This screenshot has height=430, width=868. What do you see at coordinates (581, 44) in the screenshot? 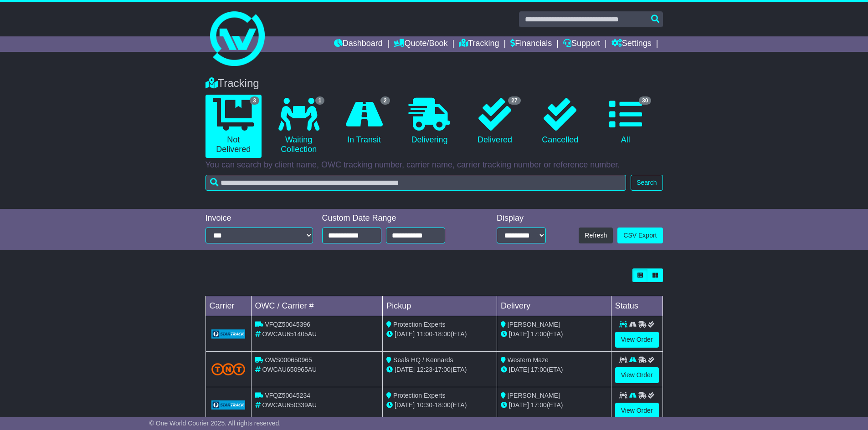
I see `a: Support` at bounding box center [581, 44].